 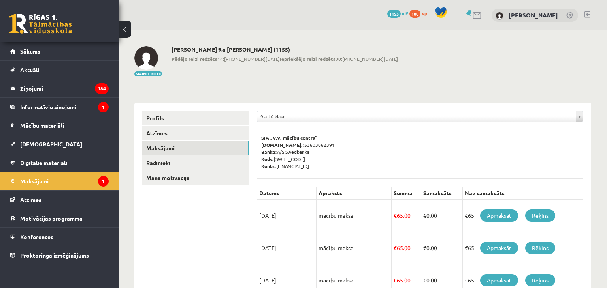 What do you see at coordinates (59, 51) in the screenshot?
I see `a: Sākums` at bounding box center [59, 51].